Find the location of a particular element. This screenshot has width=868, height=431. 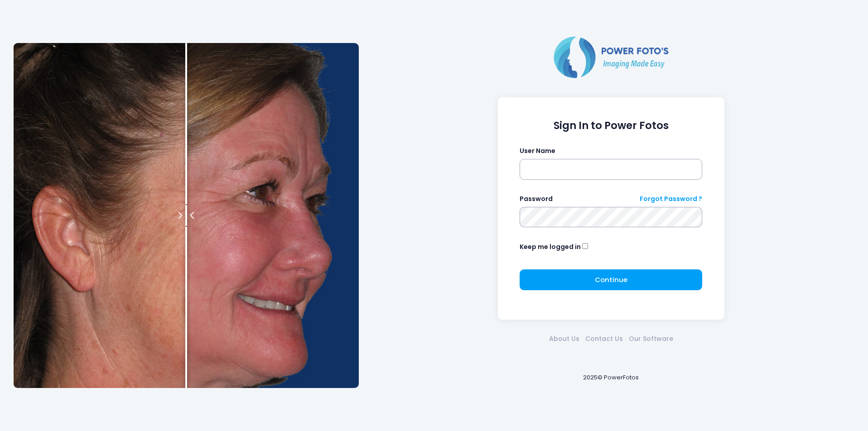

a: Contact Us is located at coordinates (603, 338).